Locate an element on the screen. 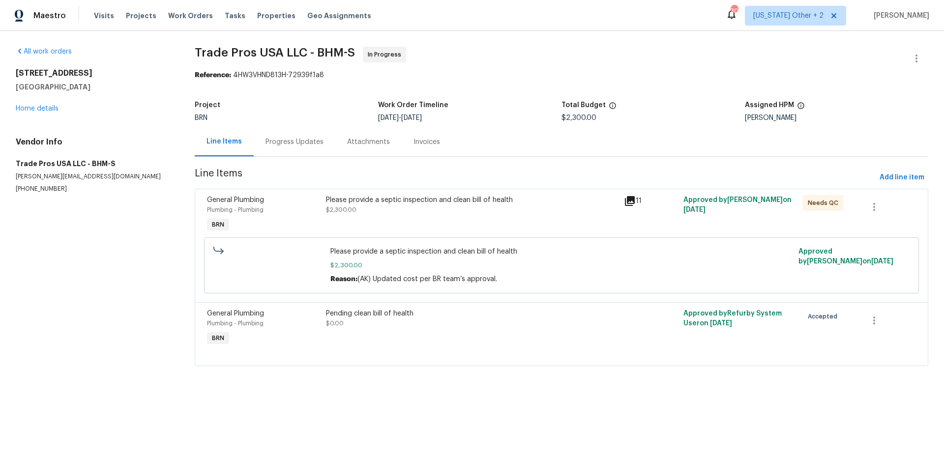  span: Accepted is located at coordinates (824, 317).